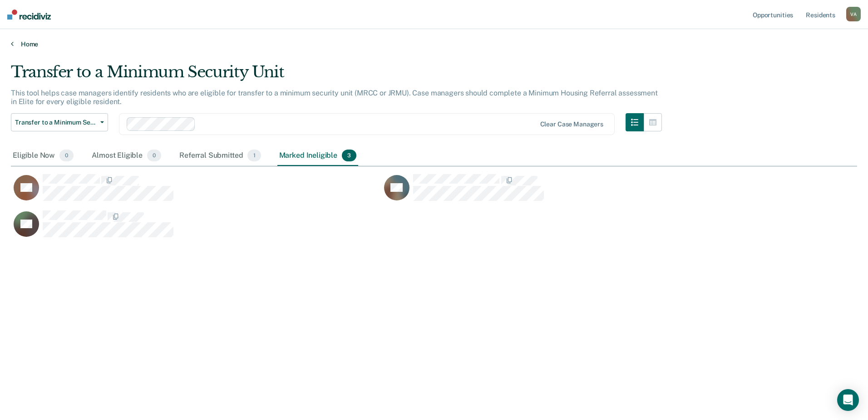  I want to click on div: V A, so click(854, 14).